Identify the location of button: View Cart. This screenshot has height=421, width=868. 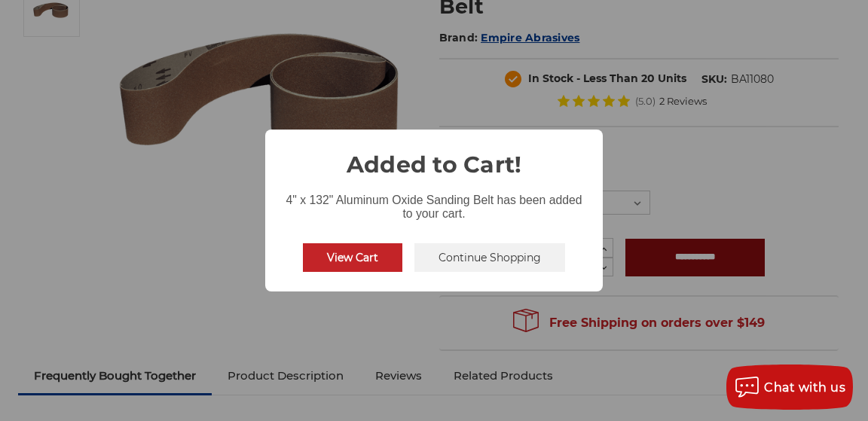
(352, 258).